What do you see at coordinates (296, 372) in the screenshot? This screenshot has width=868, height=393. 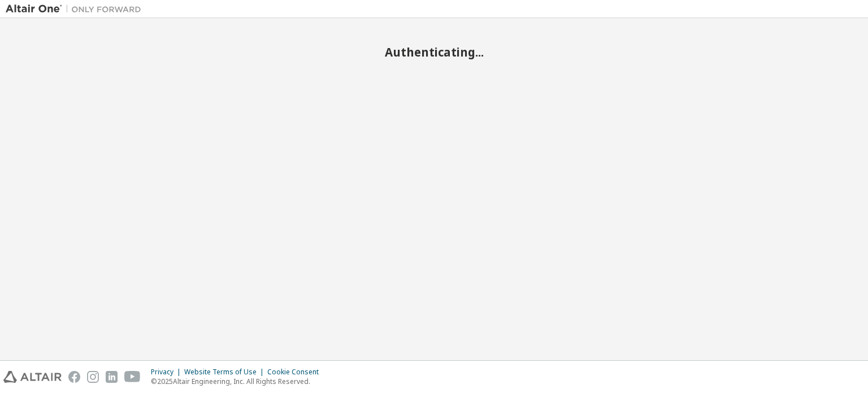 I see `div: Cookie Consent` at bounding box center [296, 372].